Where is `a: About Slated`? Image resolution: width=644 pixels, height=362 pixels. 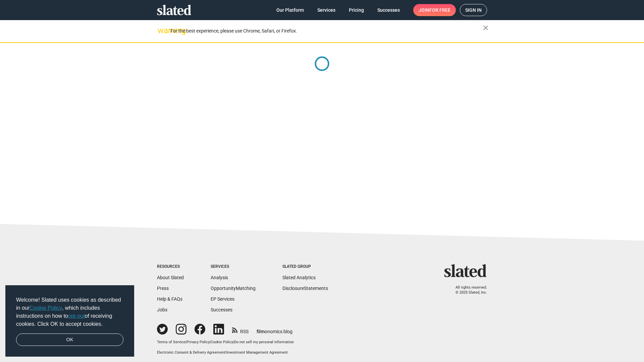 a: About Slated is located at coordinates (170, 278).